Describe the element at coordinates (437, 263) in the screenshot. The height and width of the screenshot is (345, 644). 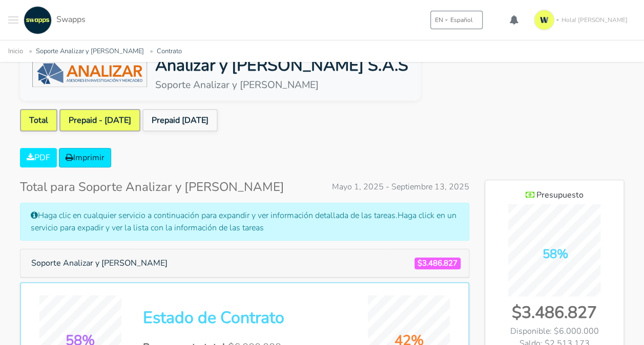
I see `span: $3.486.827` at that location.